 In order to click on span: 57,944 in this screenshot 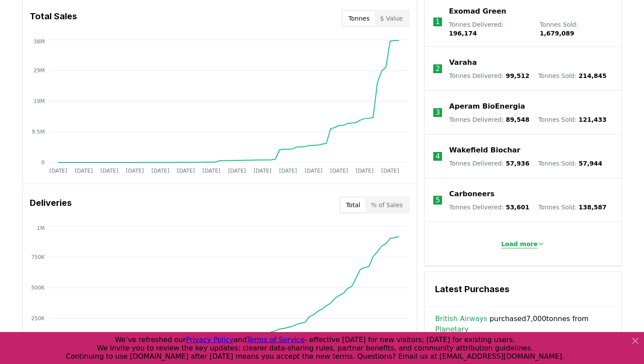, I will do `click(591, 163)`.